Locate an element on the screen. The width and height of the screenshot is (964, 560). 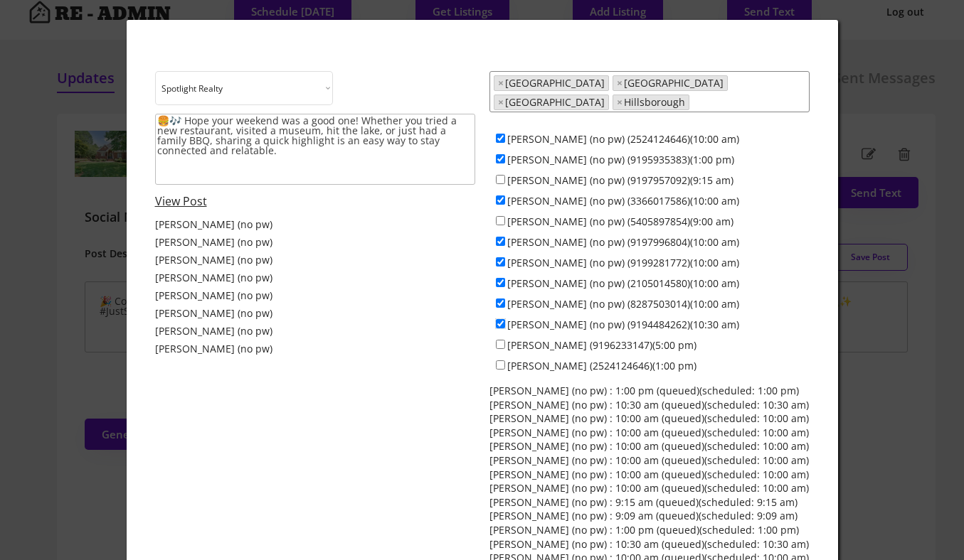
li: Hillsborough is located at coordinates (650, 103).